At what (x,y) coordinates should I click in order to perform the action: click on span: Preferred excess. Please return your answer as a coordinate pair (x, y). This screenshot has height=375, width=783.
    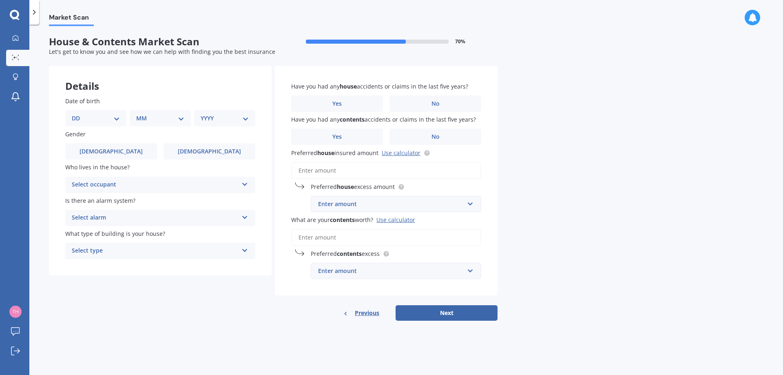
    Looking at the image, I should click on (345, 253).